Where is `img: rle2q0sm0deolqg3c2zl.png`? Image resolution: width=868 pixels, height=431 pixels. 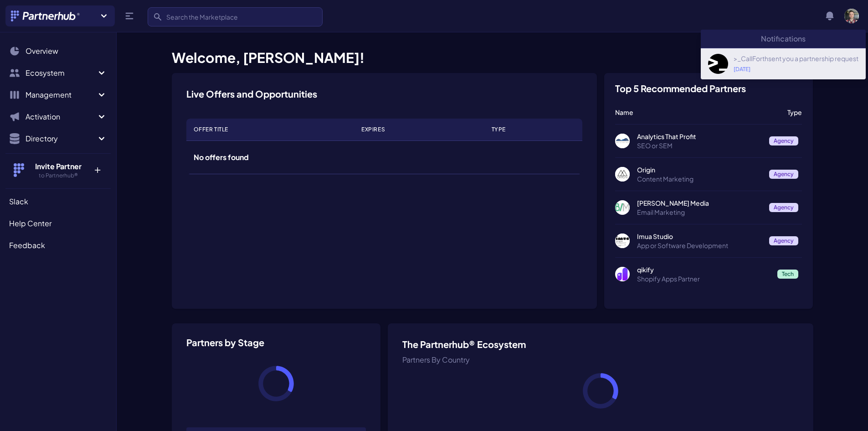 img: rle2q0sm0deolqg3c2zl.png is located at coordinates (718, 64).